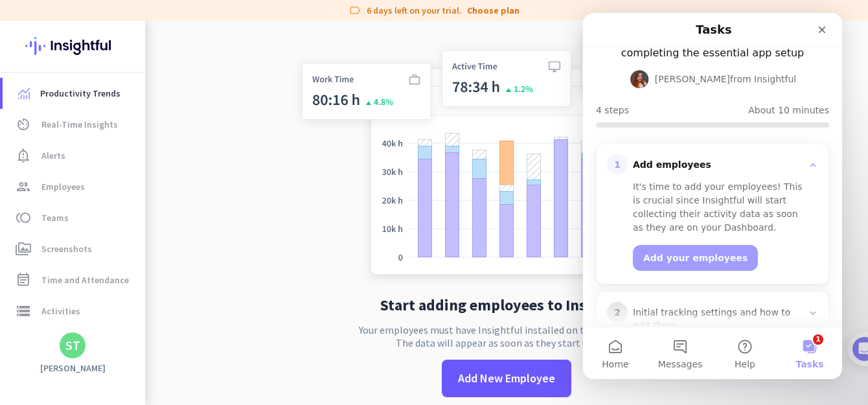 This screenshot has width=868, height=405. Describe the element at coordinates (506, 336) in the screenshot. I see `p: Your employees must have Insightful installed on their computers. The data will appear as soon as...` at that location.